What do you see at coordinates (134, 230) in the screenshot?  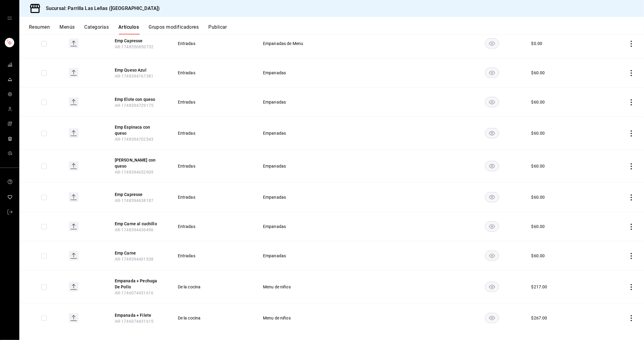 I see `span: AR-1748394436496` at bounding box center [134, 230].